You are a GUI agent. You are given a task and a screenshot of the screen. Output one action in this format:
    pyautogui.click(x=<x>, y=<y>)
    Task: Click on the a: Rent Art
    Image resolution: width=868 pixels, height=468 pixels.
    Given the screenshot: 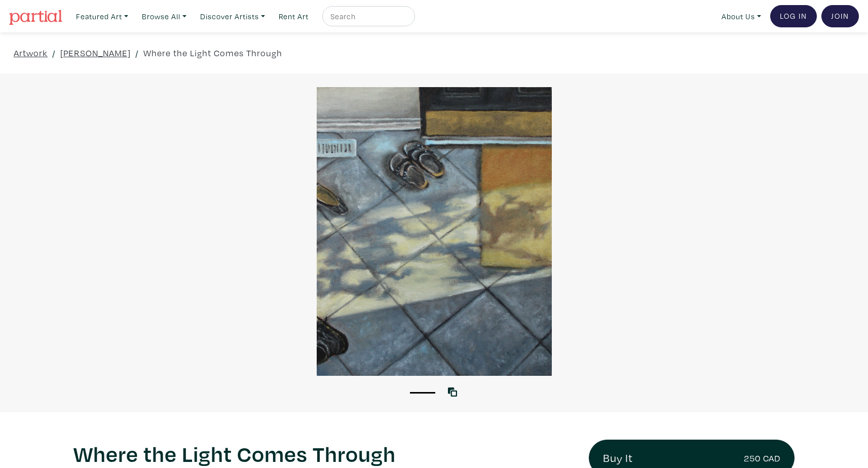 What is the action you would take?
    pyautogui.click(x=294, y=16)
    